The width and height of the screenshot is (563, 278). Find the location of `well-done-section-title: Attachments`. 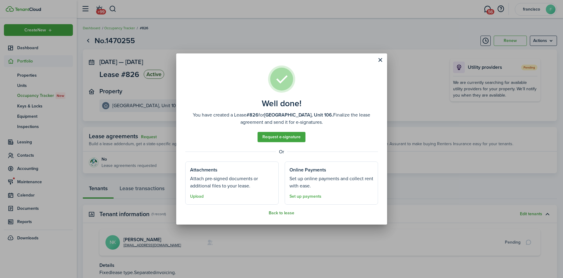

well-done-section-title: Attachments is located at coordinates (204, 170).